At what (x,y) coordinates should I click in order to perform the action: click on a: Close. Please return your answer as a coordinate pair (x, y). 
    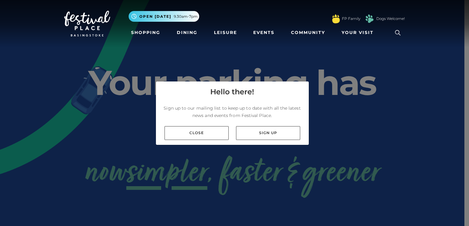
    Looking at the image, I should click on (196, 133).